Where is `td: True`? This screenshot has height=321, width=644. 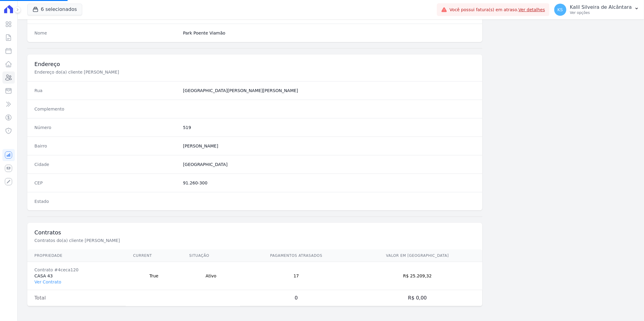 td: True is located at coordinates (154, 276).